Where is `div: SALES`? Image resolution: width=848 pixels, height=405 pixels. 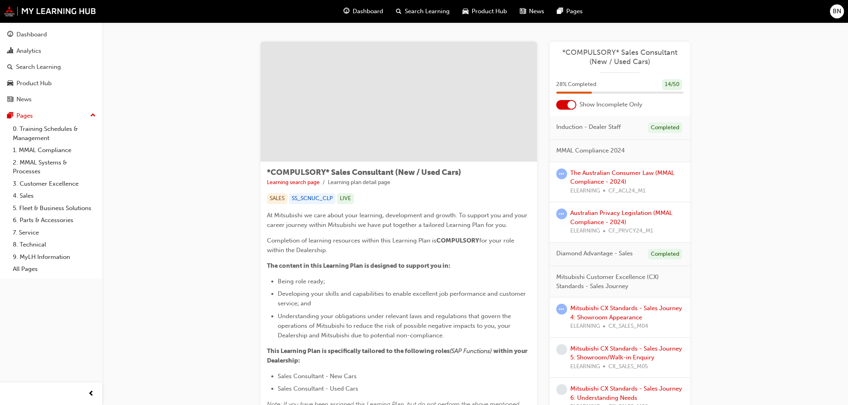 div: SALES is located at coordinates (277, 199).